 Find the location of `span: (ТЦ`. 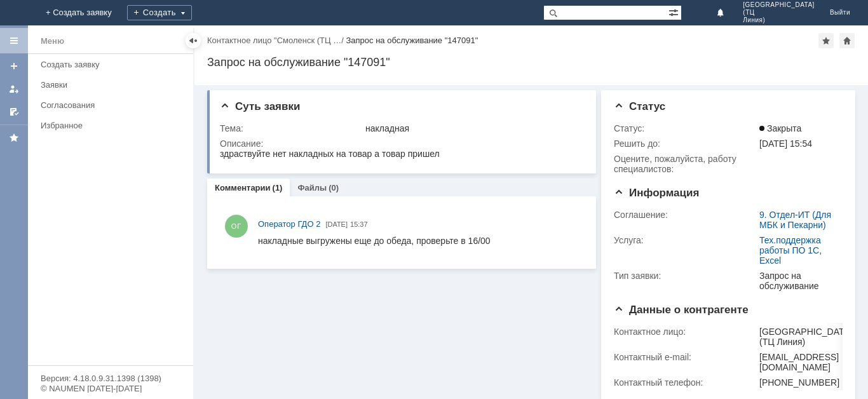

span: (ТЦ is located at coordinates (779, 12).